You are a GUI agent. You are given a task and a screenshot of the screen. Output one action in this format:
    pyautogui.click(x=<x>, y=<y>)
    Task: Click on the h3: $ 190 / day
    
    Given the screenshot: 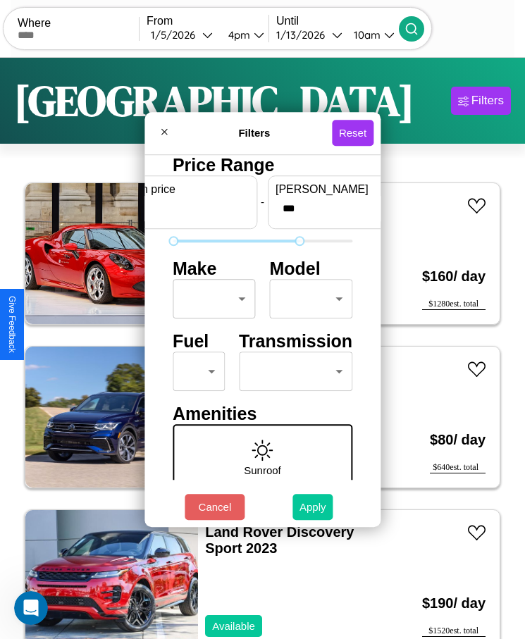 What is the action you would take?
    pyautogui.click(x=454, y=603)
    